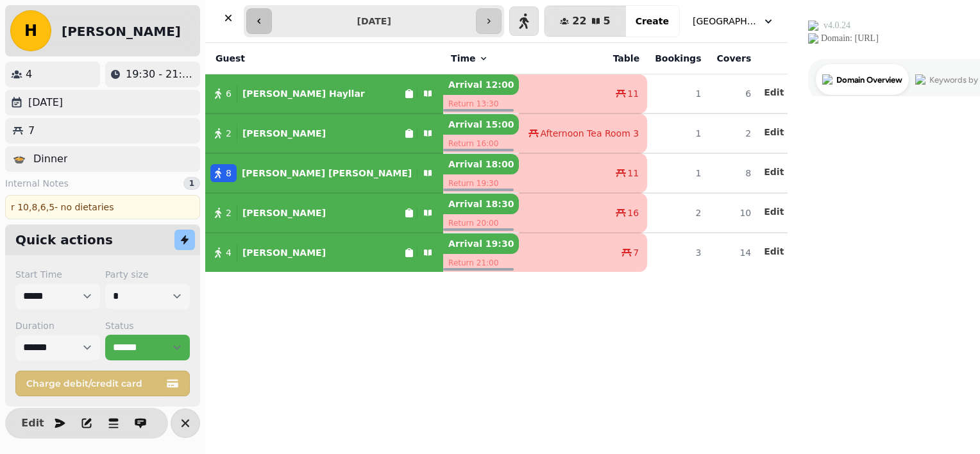 This screenshot has height=454, width=980. I want to click on span: 7, so click(635, 253).